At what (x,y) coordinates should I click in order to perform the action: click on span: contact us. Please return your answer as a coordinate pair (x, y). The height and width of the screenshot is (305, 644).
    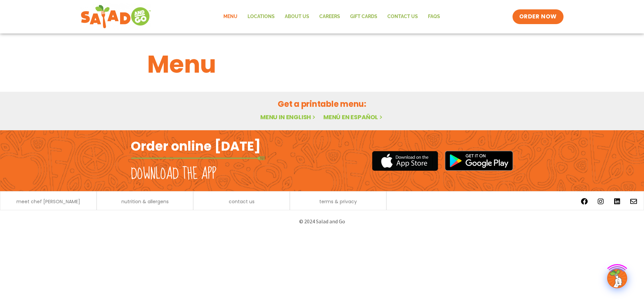
    Looking at the image, I should click on (242, 202).